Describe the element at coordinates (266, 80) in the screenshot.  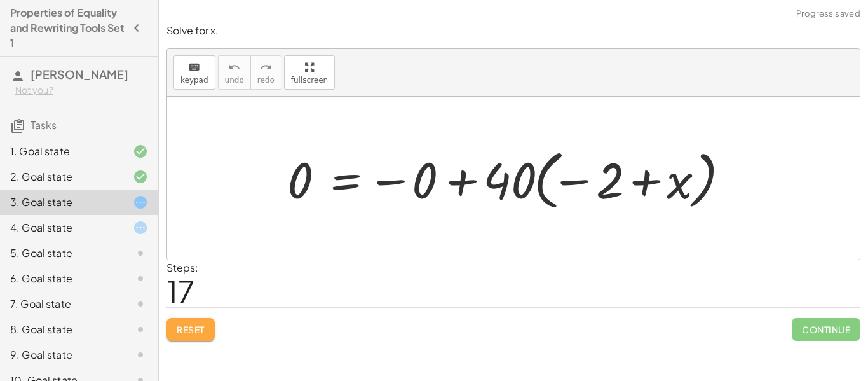
I see `span: redo` at that location.